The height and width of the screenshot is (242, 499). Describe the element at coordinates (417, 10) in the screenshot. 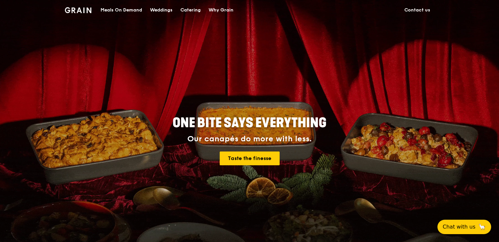

I see `a: Contact us` at that location.